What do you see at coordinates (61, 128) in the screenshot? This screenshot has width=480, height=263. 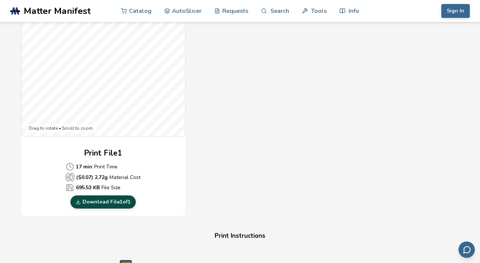 I see `div: Drag to rotate • Scroll to zoom` at bounding box center [61, 128].